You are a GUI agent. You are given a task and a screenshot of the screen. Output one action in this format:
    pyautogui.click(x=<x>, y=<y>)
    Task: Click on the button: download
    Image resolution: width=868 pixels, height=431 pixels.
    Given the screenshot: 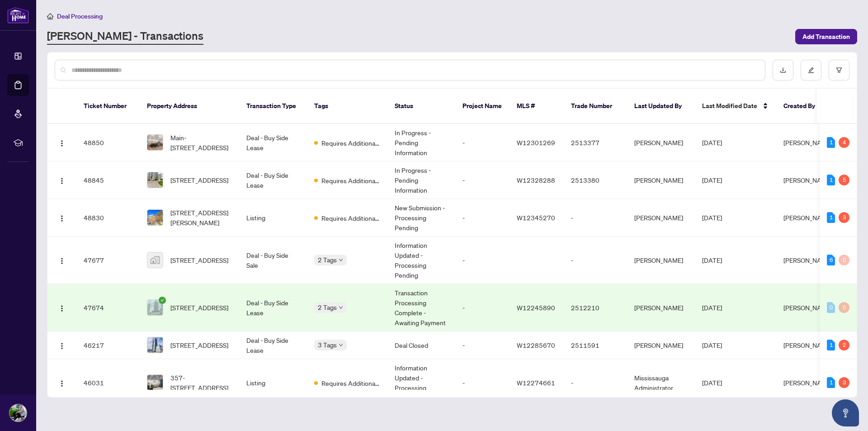 What is the action you would take?
    pyautogui.click(x=783, y=70)
    